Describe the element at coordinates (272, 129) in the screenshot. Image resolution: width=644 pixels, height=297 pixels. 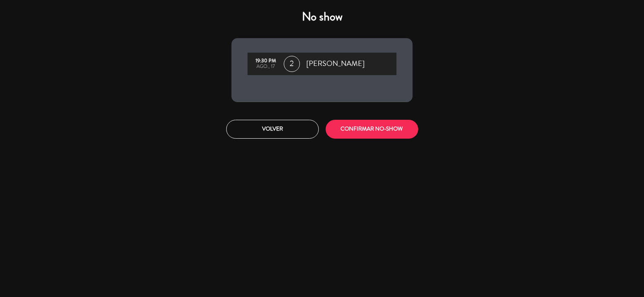
I see `button: Volver` at that location.